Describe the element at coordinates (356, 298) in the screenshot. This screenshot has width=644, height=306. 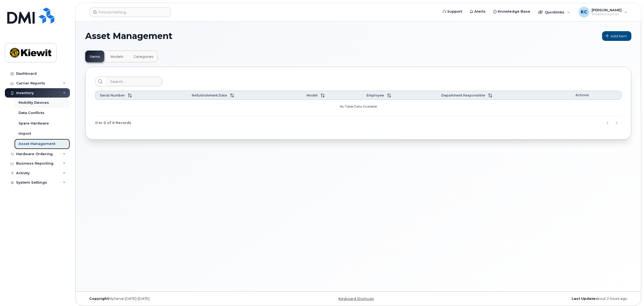
I see `a: Keyboard Shortcuts` at that location.